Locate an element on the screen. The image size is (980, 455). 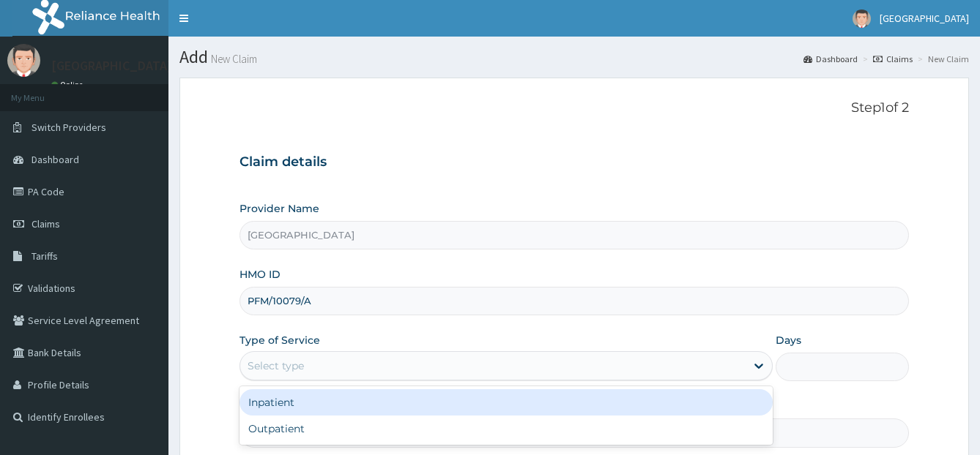
small: New Claim is located at coordinates (232, 59).